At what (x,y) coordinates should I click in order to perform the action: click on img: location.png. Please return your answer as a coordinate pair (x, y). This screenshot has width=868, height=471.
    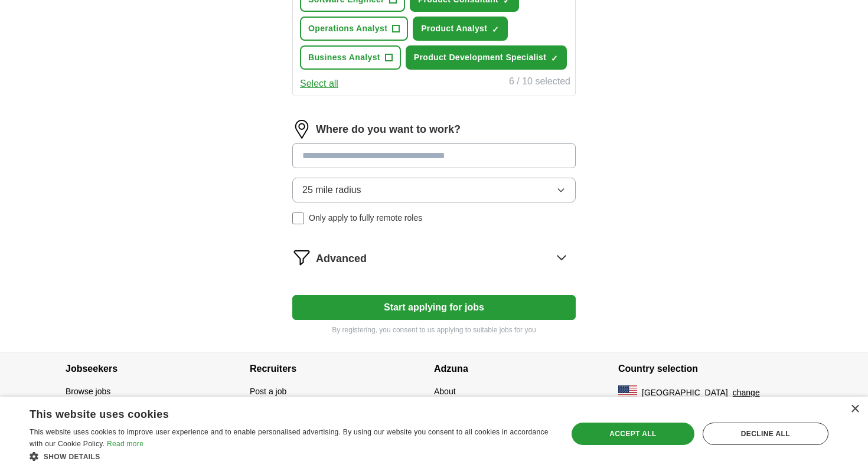
    Looking at the image, I should click on (301, 130).